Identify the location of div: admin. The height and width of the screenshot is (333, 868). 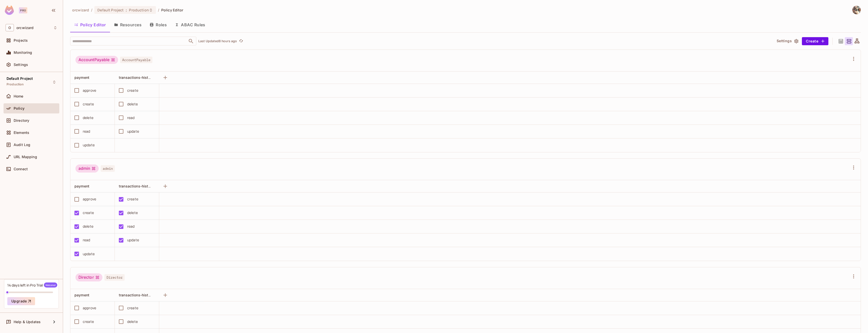
(87, 169).